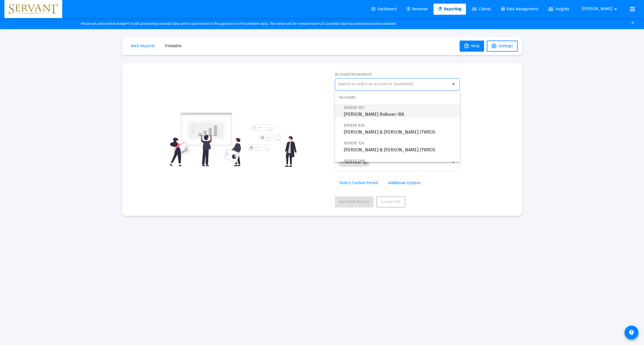 This screenshot has height=345, width=644. Describe the element at coordinates (502, 46) in the screenshot. I see `button: Settings` at that location.